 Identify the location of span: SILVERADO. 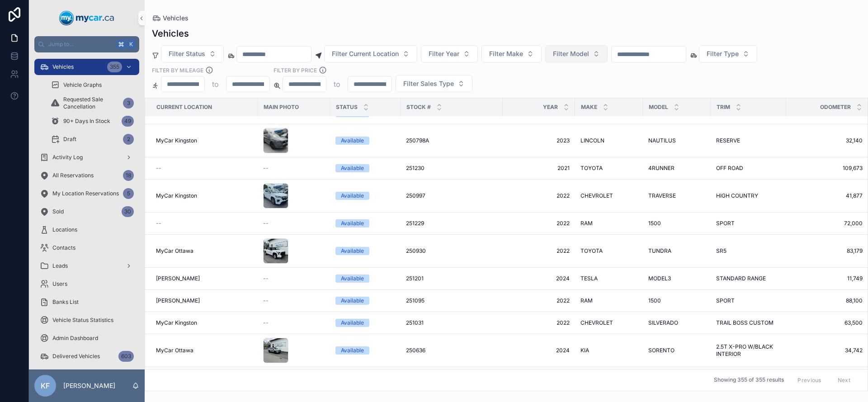
(663, 323).